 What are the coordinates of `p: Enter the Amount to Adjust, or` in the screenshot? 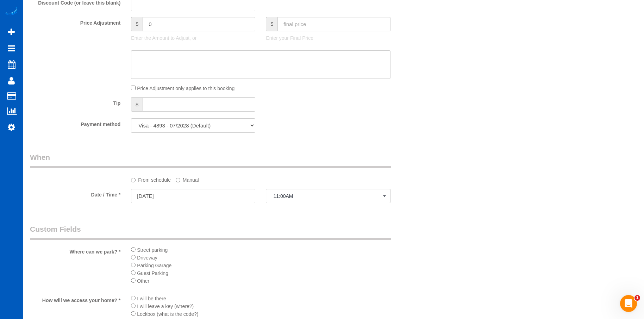 It's located at (193, 38).